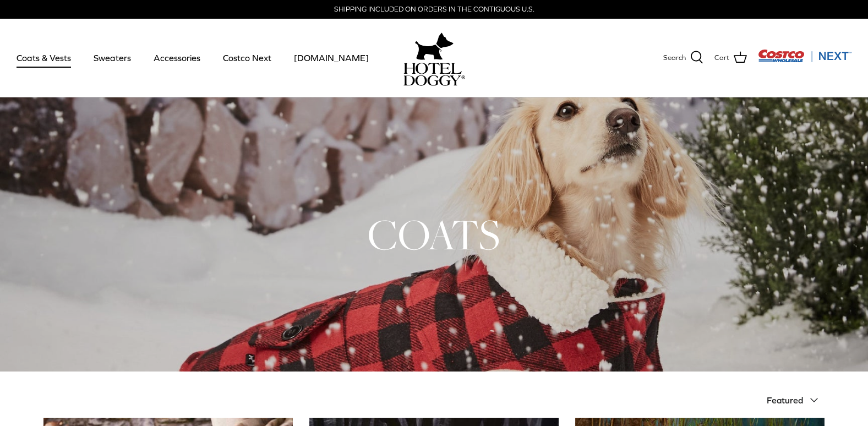 This screenshot has height=426, width=868. What do you see at coordinates (805, 55) in the screenshot?
I see `img: Costco Next` at bounding box center [805, 55].